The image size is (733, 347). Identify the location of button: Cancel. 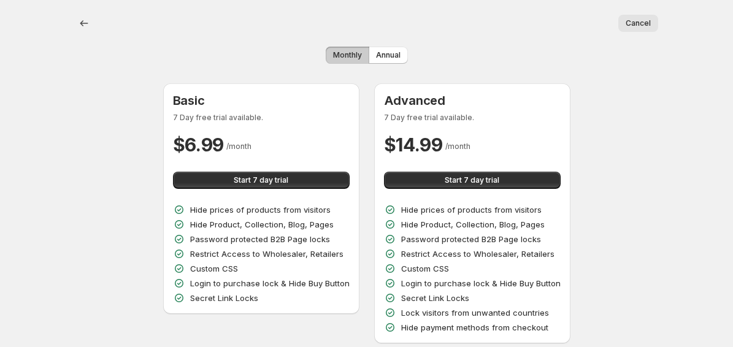
(638, 23).